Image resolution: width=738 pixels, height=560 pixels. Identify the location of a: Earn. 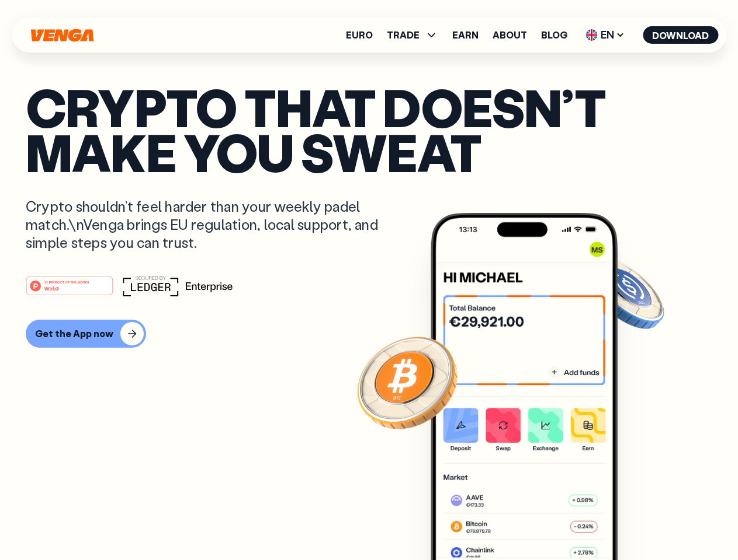
(465, 35).